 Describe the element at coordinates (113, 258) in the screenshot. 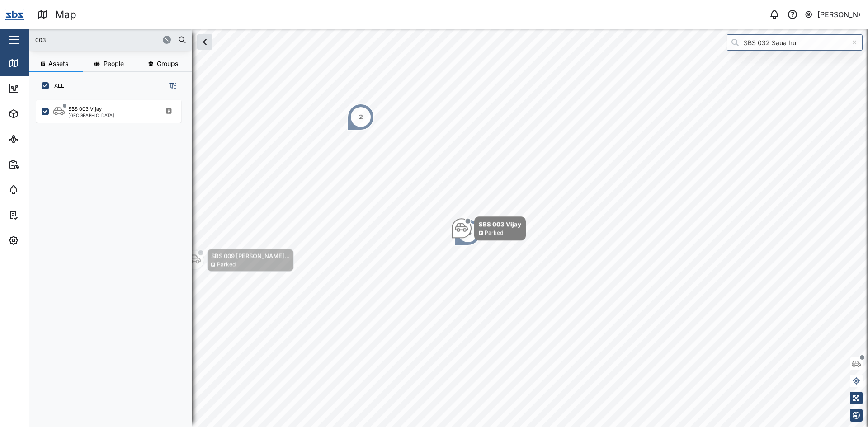

I see `div: grid` at that location.